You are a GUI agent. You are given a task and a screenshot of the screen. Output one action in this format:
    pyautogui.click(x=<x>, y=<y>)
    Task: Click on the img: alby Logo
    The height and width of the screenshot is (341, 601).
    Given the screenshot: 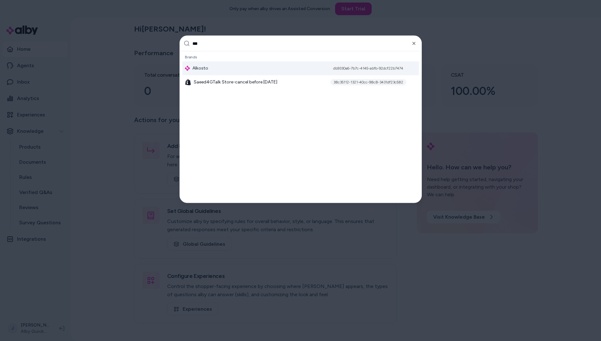 What is the action you would take?
    pyautogui.click(x=187, y=68)
    